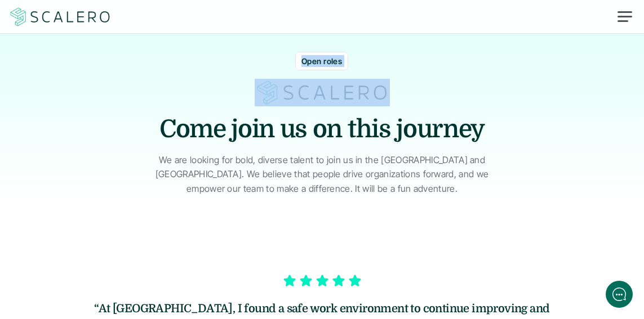  I want to click on a: Scalero logo, so click(322, 92).